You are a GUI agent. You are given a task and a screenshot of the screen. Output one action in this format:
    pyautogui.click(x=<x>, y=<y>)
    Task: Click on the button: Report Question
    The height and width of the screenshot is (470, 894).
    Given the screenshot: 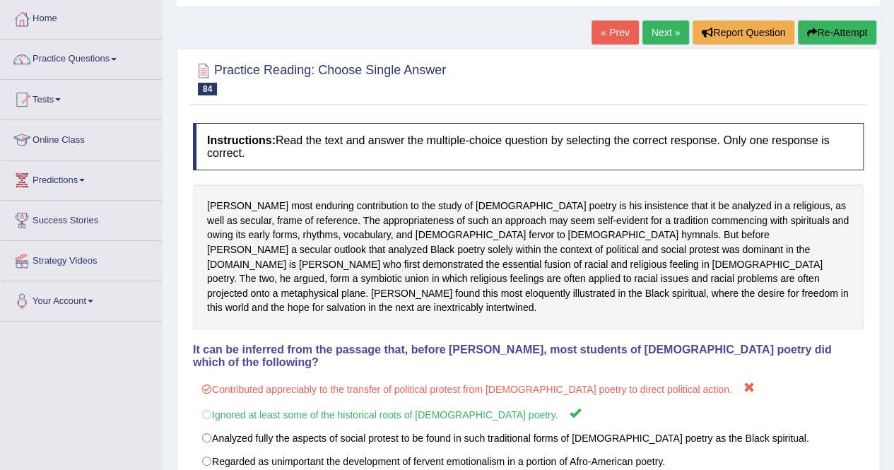 What is the action you would take?
    pyautogui.click(x=744, y=33)
    